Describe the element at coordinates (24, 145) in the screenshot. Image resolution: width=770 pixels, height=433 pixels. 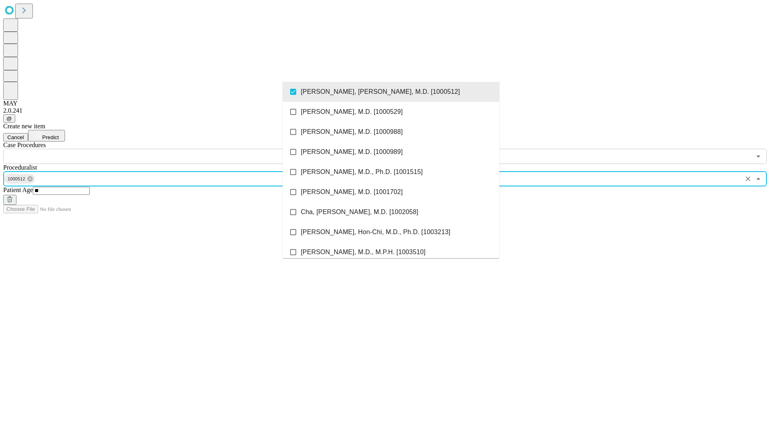
I see `span: Scheduled Procedure` at that location.